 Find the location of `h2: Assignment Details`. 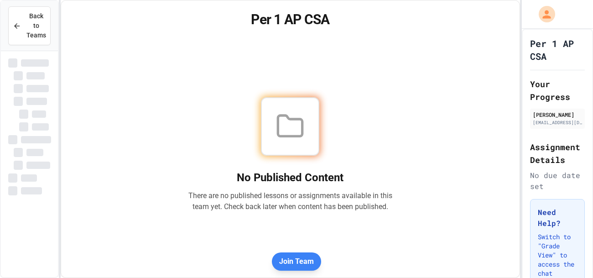

h2: Assignment Details is located at coordinates (557, 153).